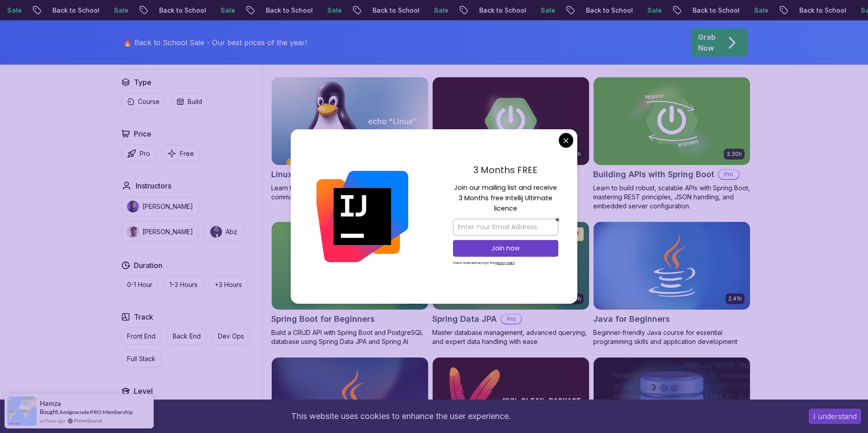  Describe the element at coordinates (231, 336) in the screenshot. I see `p: Dev Ops` at that location.